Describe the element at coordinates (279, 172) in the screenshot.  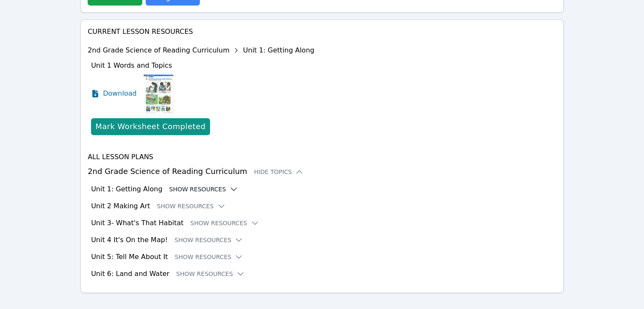
I see `button: Hide Topics` at that location.